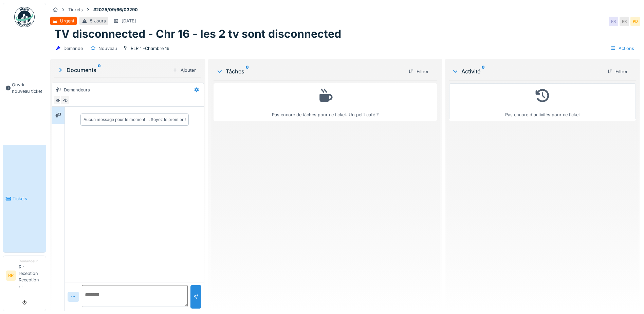 The width and height of the screenshot is (644, 314). What do you see at coordinates (150, 48) in the screenshot?
I see `div: RLR 1 -Chambre 16` at bounding box center [150, 48].